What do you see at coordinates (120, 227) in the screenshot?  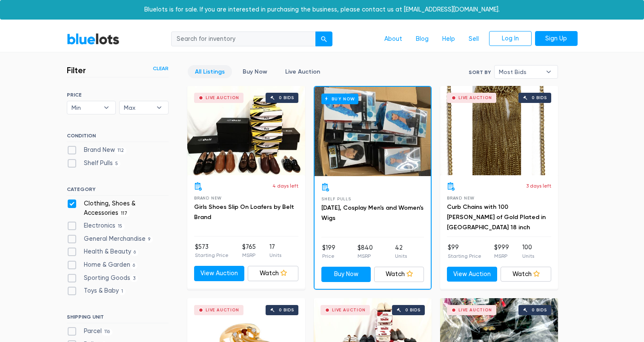 I see `span: 15` at bounding box center [120, 227].